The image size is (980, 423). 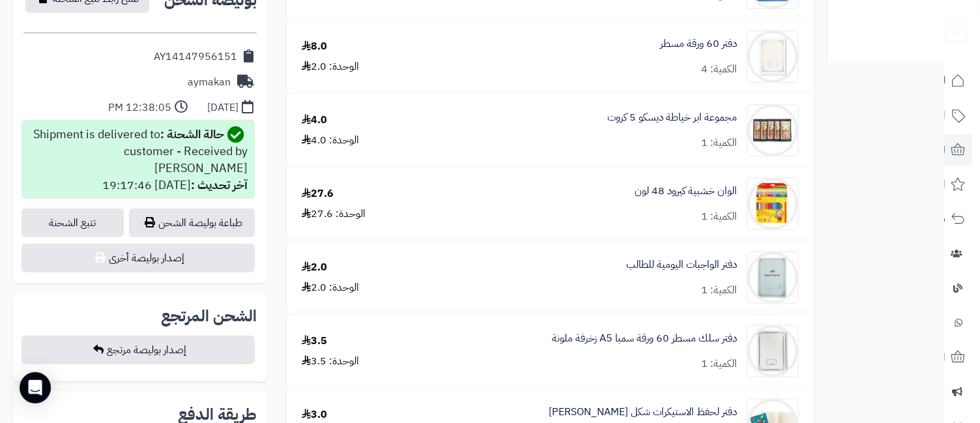 I want to click on img: 1661854165-%D9%88%D8%A7%D8%AC%D8%A8%D8%A7%D8%AA-90x90.jpg, so click(x=773, y=278).